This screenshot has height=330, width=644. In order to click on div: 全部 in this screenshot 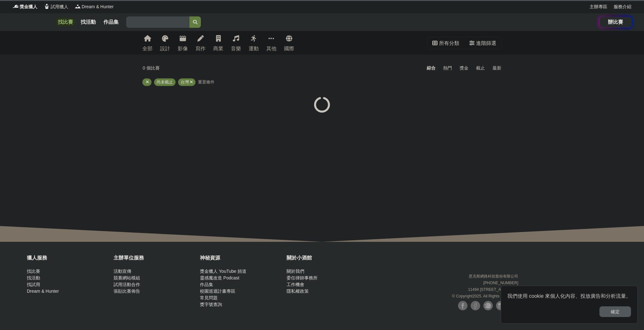, I will do `click(148, 49)`.